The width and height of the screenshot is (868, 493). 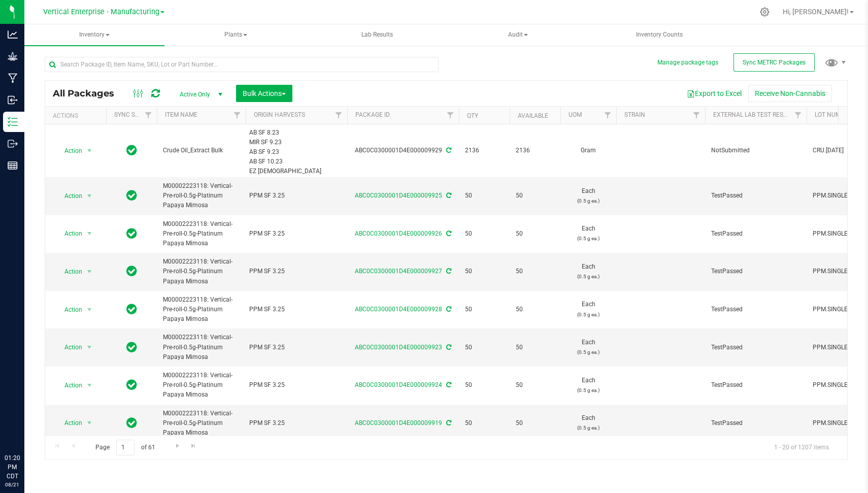 What do you see at coordinates (533, 115) in the screenshot?
I see `a: Available` at bounding box center [533, 115].